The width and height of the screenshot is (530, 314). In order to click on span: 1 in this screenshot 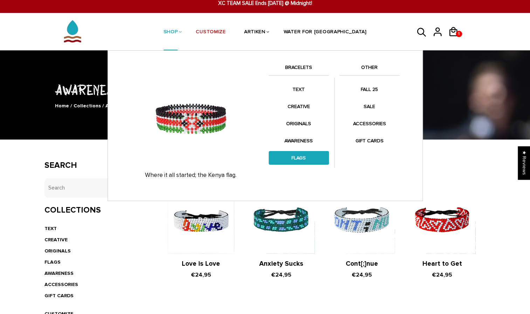, I will do `click(459, 34)`.